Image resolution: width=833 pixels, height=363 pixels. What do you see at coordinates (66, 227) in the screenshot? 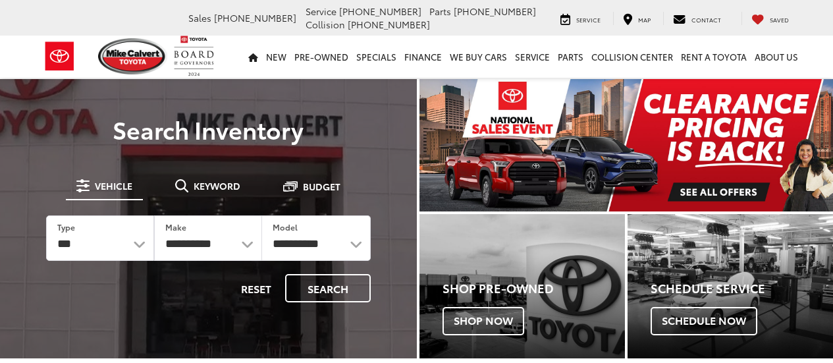
I see `label: Type` at bounding box center [66, 227].